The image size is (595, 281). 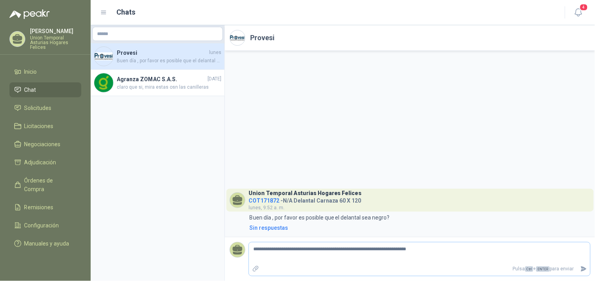 What do you see at coordinates (169, 87) in the screenshot?
I see `span: claro que si, mira estas osn las canilleras` at bounding box center [169, 87].